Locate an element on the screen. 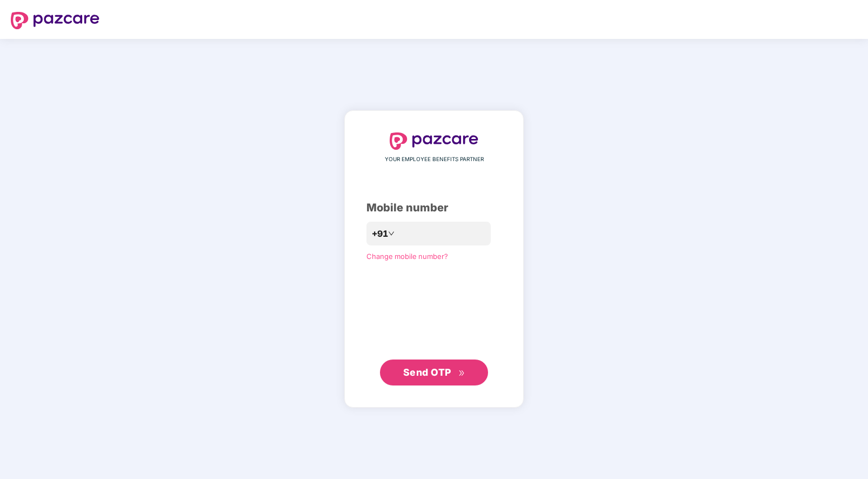  span: Change mobile number? is located at coordinates (407, 257).